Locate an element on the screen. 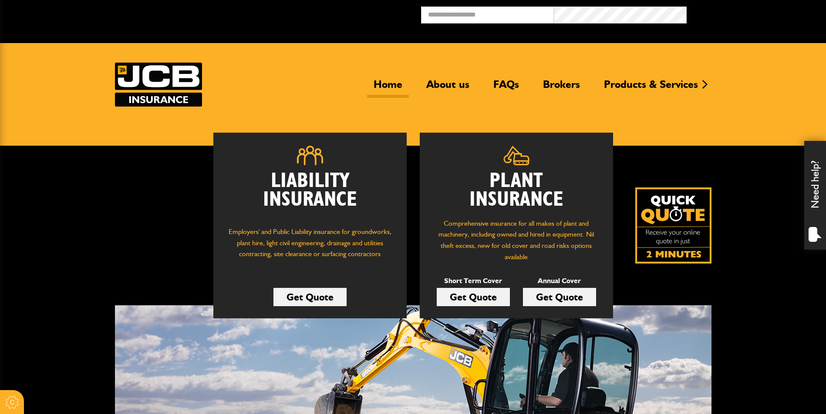 The height and width of the screenshot is (414, 826). img: JCB Insurance Services logo is located at coordinates (158, 84).